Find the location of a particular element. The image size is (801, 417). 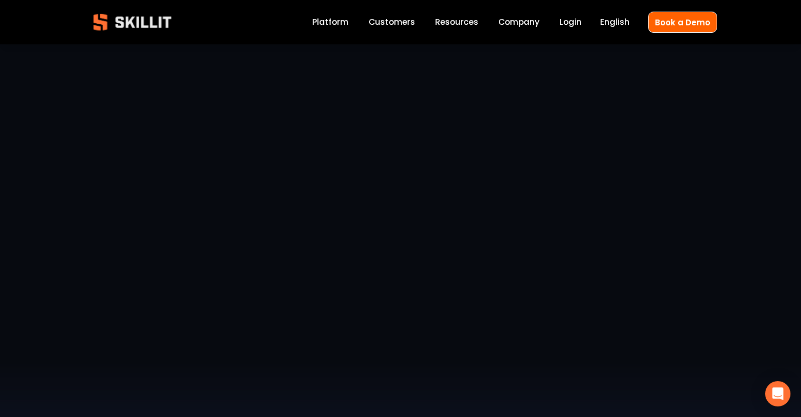

a: Customers is located at coordinates (392, 22).